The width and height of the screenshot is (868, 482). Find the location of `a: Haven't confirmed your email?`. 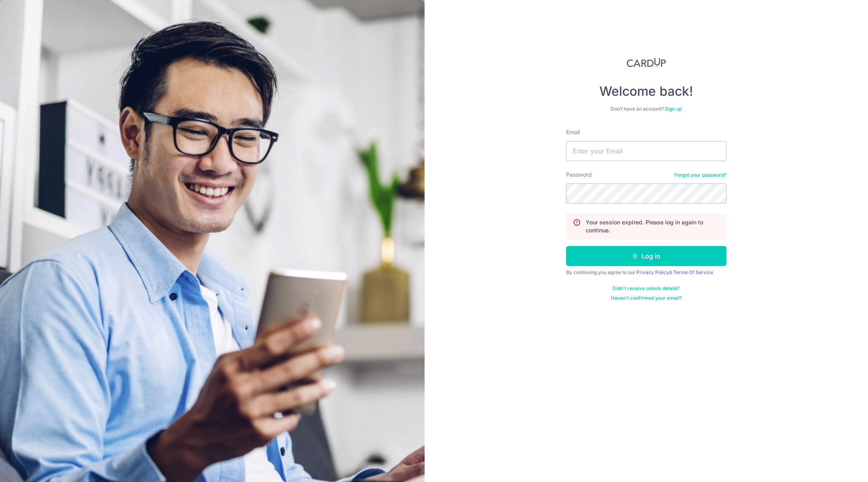

a: Haven't confirmed your email? is located at coordinates (646, 298).